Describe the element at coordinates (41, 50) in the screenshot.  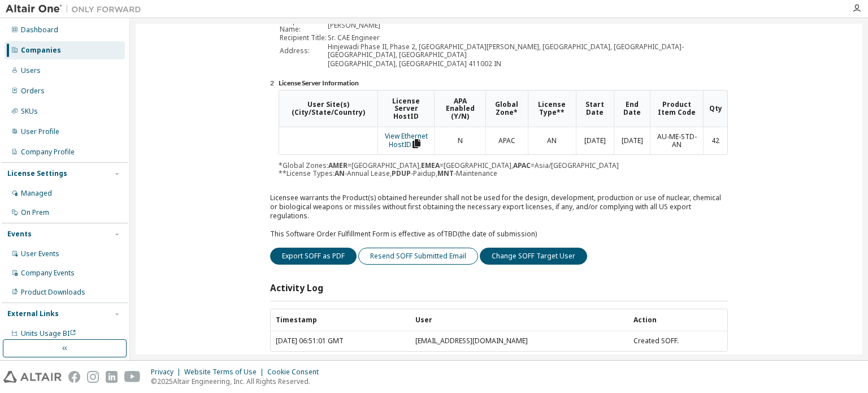
I see `div: Companies` at that location.